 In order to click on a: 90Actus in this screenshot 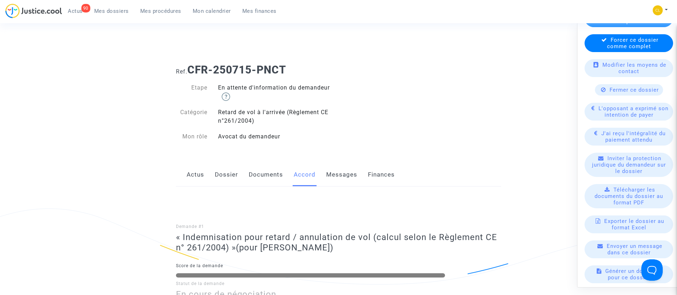, I will do `click(75, 11)`.